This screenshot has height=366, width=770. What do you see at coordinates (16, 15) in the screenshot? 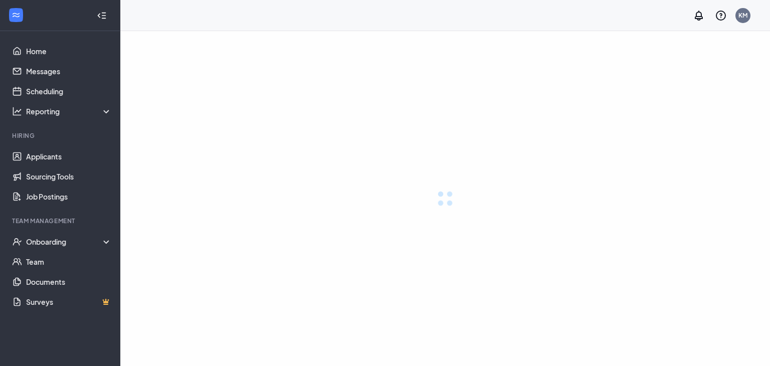
I see `svg: WorkstreamLogo` at bounding box center [16, 15].